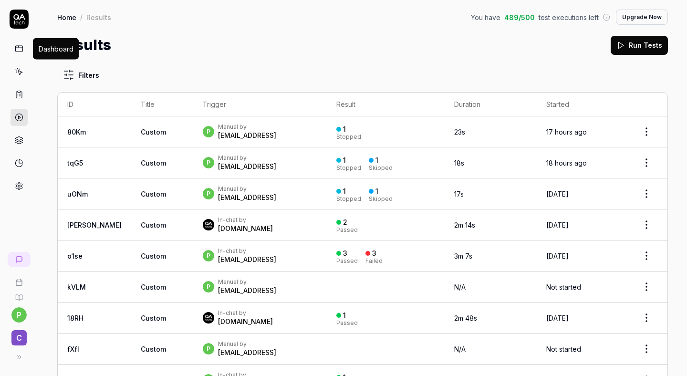  Describe the element at coordinates (569, 17) in the screenshot. I see `span: test executions left` at that location.